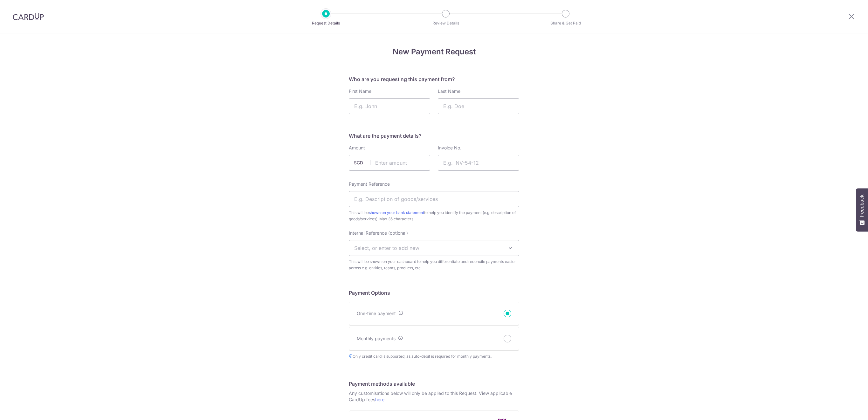  Describe the element at coordinates (478, 163) in the screenshot. I see `input: E.g. INV-54-12` at that location.